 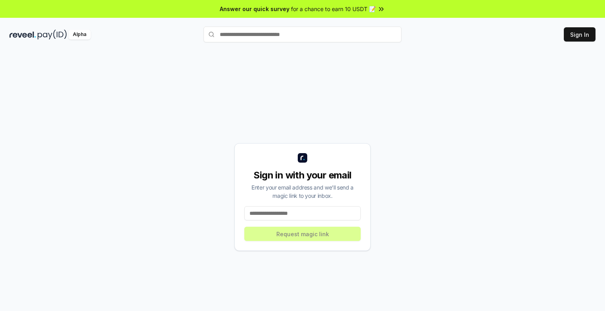 I want to click on span: Answer our quick survey, so click(x=255, y=9).